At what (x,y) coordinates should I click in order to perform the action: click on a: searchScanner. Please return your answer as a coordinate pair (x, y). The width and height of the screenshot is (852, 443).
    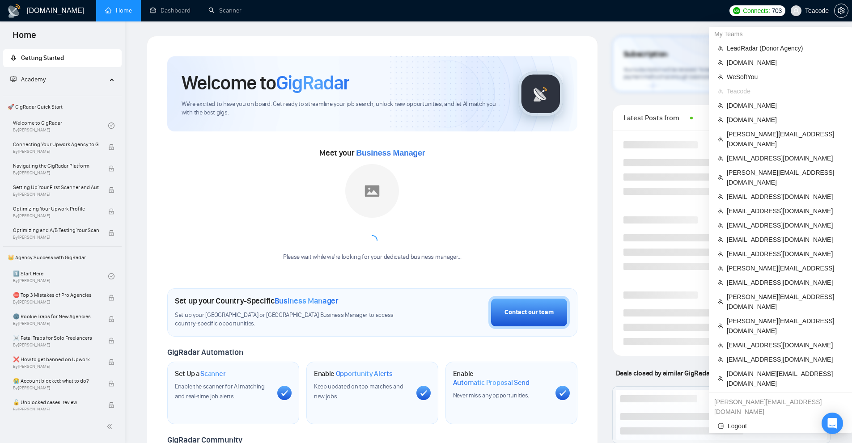
    Looking at the image, I should click on (225, 10).